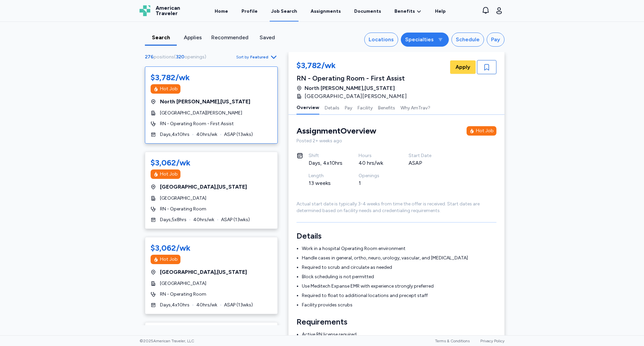  Describe the element at coordinates (257, 57) in the screenshot. I see `button: Sort byFeatured` at that location.